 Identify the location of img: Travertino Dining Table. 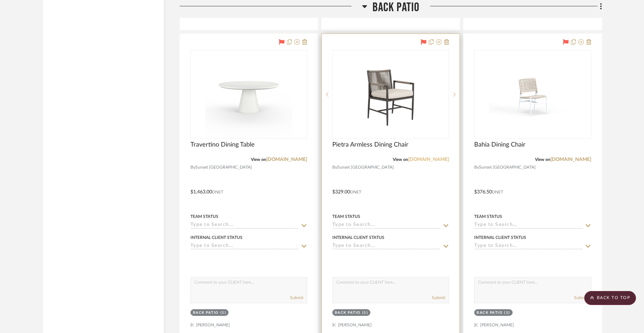
(249, 94).